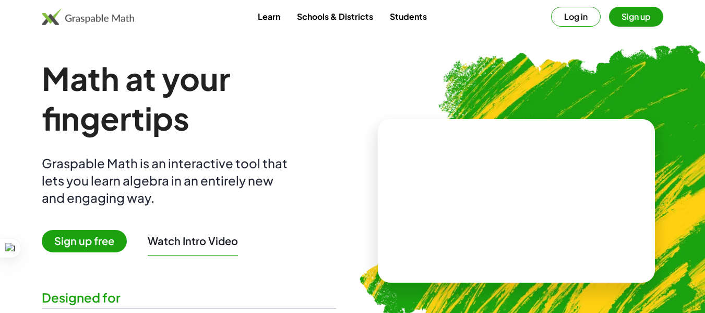  Describe the element at coordinates (408, 16) in the screenshot. I see `a: Students` at that location.